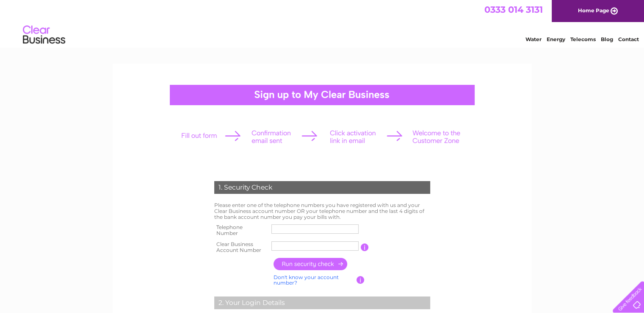 Image resolution: width=644 pixels, height=313 pixels. I want to click on a: Energy, so click(556, 39).